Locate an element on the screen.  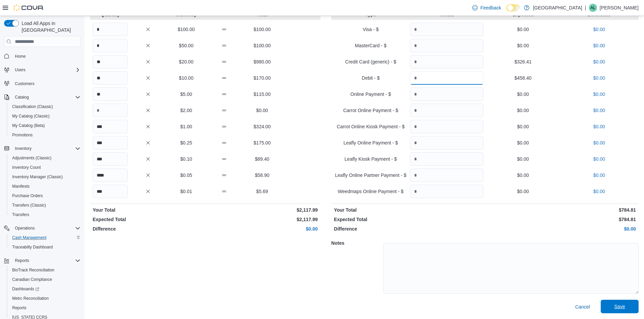
p: $0.10 is located at coordinates (186, 159).